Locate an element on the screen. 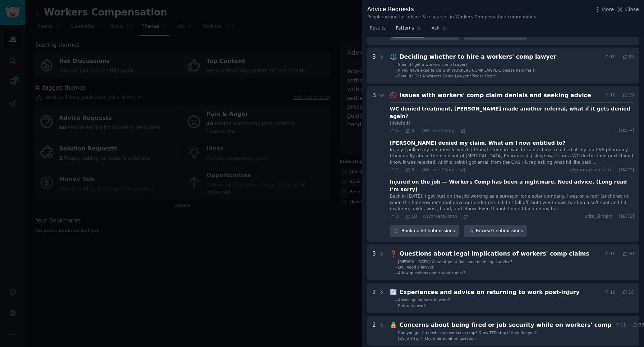  div: Injured on the job — Workers Comp has been a nightmare. Need advice. (Long read I’m sorry) is located at coordinates (512, 186).